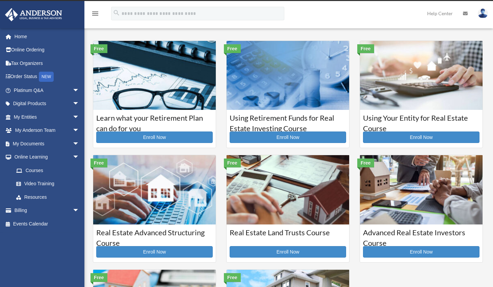  What do you see at coordinates (95, 15) in the screenshot?
I see `a: menu` at bounding box center [95, 15].